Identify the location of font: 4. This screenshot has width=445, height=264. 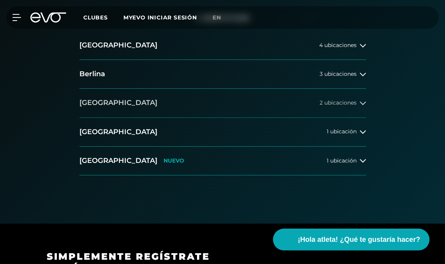
(321, 45).